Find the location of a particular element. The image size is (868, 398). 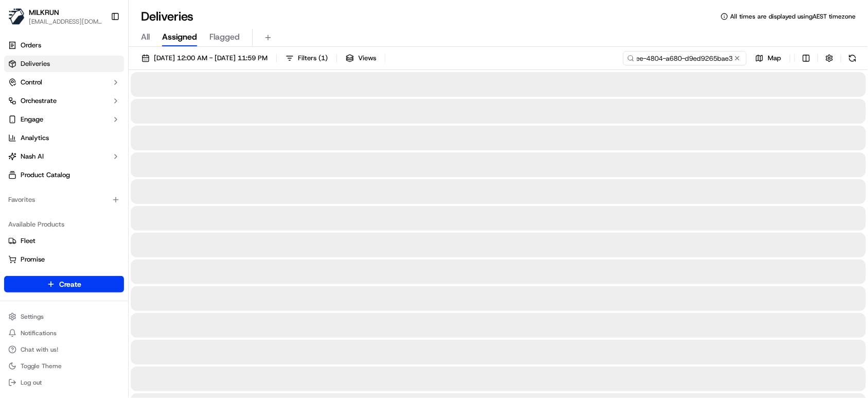

span: Views is located at coordinates (367, 58).